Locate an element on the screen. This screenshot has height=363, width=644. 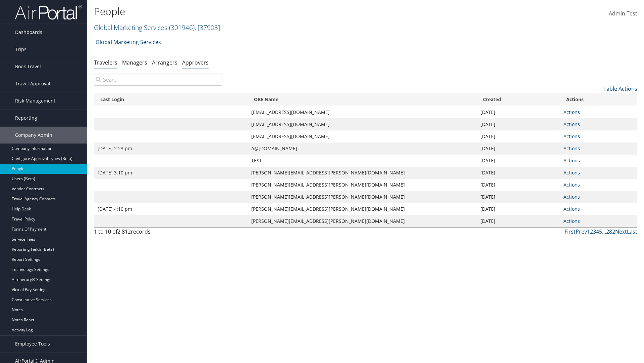
th: Last Login: activate to sort column ascending is located at coordinates (171, 100).